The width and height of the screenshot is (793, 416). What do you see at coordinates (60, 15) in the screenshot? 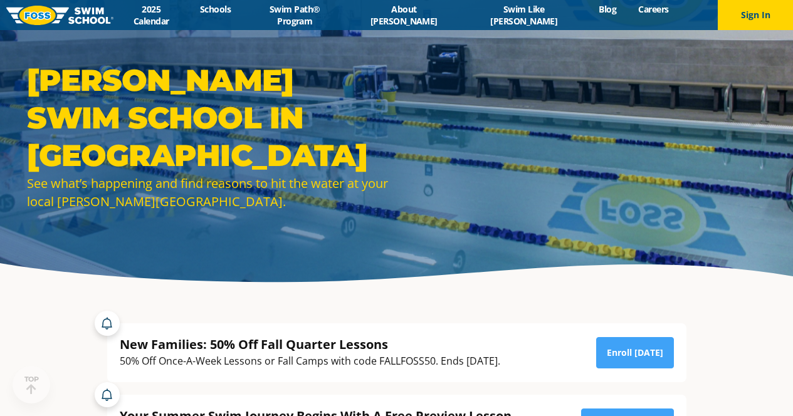
I see `img: FOSS Swim School Logo` at bounding box center [60, 15].